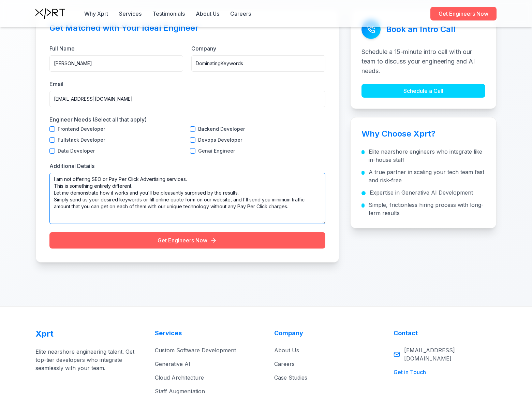  Describe the element at coordinates (258, 63) in the screenshot. I see `input: Your company` at that location.